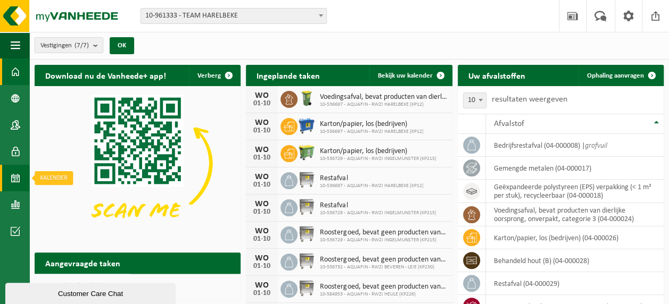 The height and width of the screenshot is (304, 669). Describe the element at coordinates (405, 76) in the screenshot. I see `span: Bekijk uw kalender` at that location.